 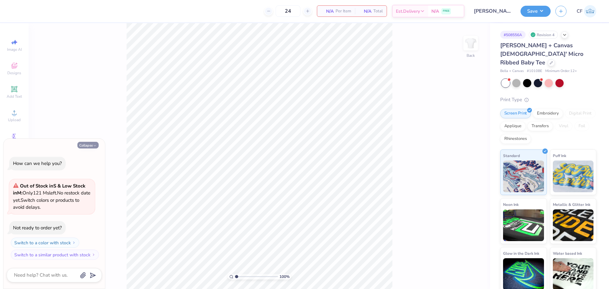 What do you see at coordinates (590, 11) in the screenshot?
I see `img: Cholo Fernandez` at bounding box center [590, 11].